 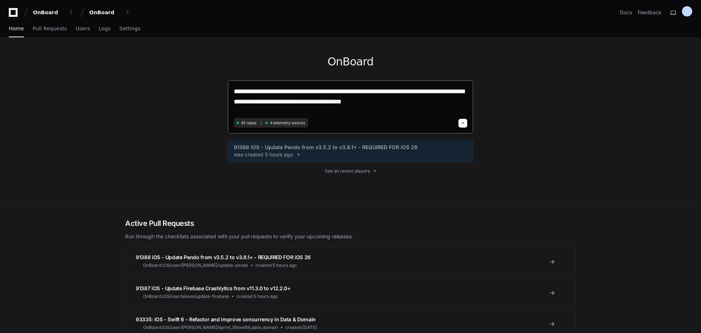 I want to click on a: Docs, so click(x=626, y=12).